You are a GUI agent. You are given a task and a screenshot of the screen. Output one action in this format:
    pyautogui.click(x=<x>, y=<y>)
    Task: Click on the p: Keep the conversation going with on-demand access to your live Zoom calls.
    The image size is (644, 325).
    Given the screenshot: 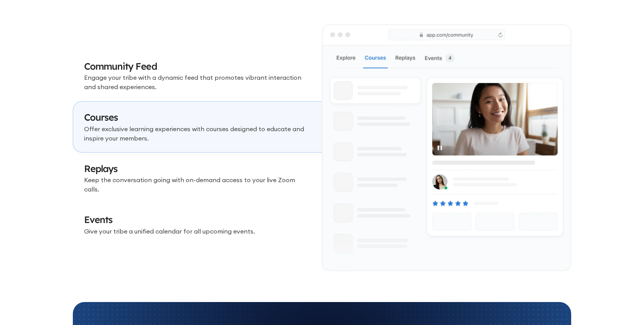 What is the action you would take?
    pyautogui.click(x=198, y=185)
    